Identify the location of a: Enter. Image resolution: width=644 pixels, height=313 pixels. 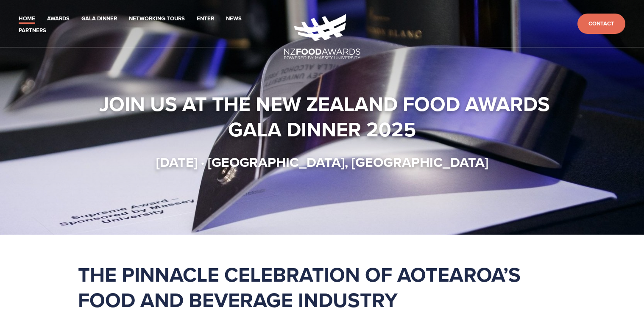
(205, 19).